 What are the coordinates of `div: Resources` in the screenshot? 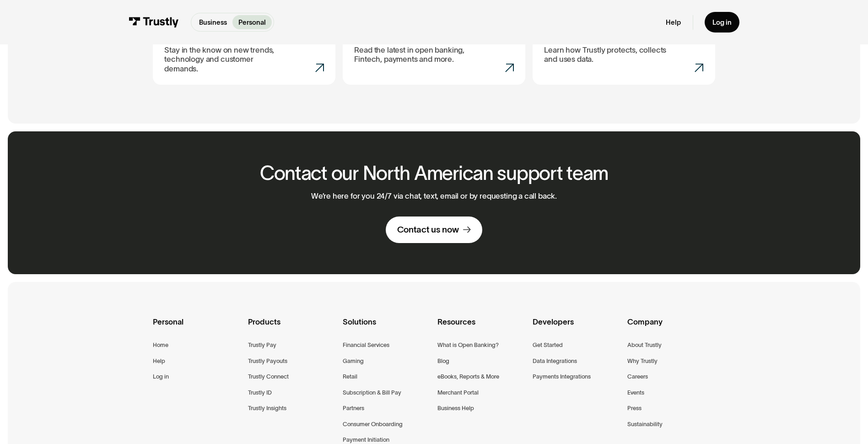 It's located at (482, 327).